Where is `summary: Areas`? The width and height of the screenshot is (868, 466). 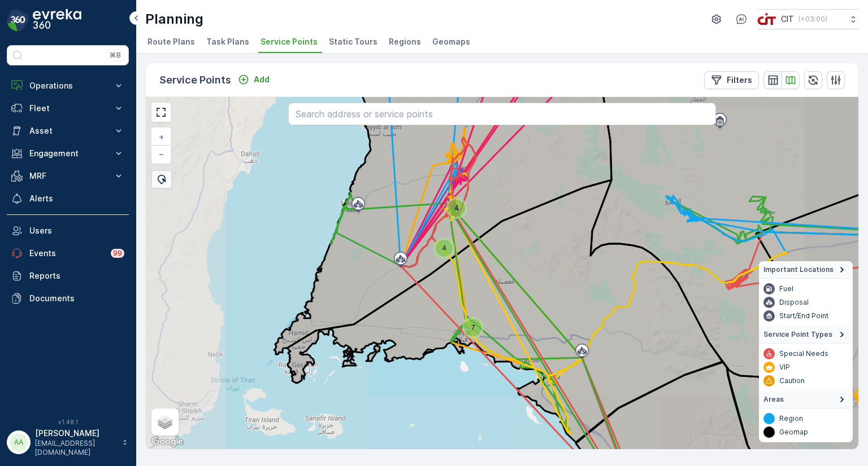 summary: Areas is located at coordinates (806, 400).